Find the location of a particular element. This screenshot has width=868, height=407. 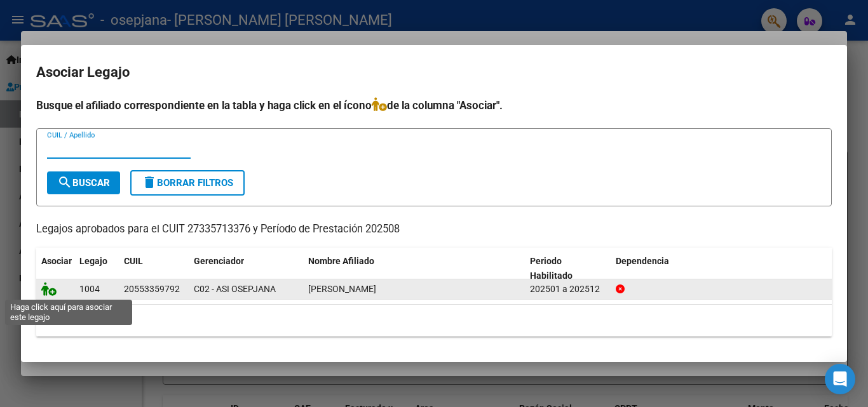

span: Asociar is located at coordinates (56, 261).